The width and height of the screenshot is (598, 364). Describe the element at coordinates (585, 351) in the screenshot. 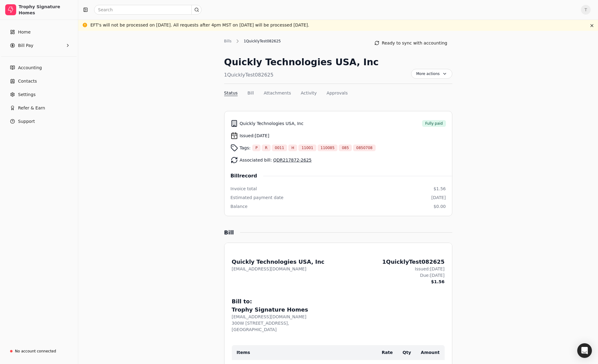

I see `div: Open Intercom Messenger` at that location.